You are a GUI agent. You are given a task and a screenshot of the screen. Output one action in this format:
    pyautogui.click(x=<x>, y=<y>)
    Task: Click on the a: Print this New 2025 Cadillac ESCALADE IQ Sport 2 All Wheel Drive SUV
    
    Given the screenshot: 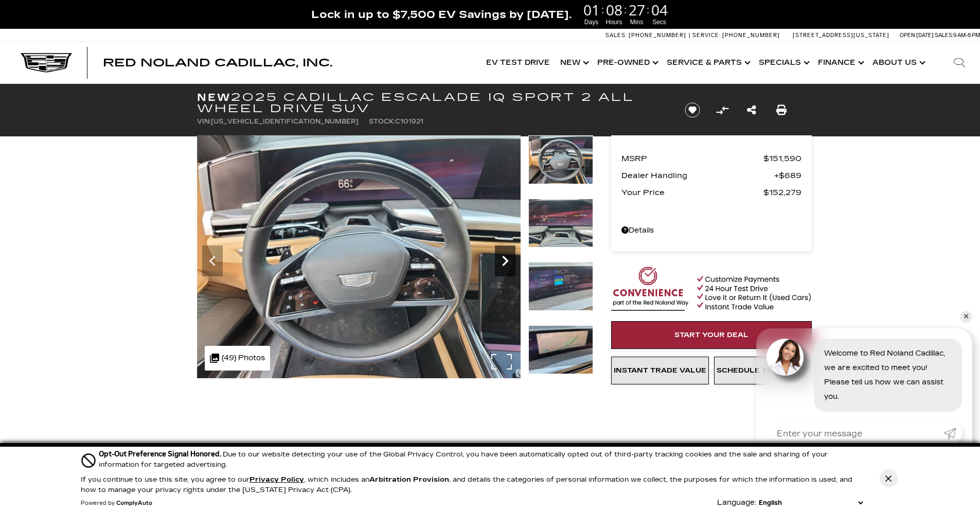 What is the action you would take?
    pyautogui.click(x=782, y=110)
    